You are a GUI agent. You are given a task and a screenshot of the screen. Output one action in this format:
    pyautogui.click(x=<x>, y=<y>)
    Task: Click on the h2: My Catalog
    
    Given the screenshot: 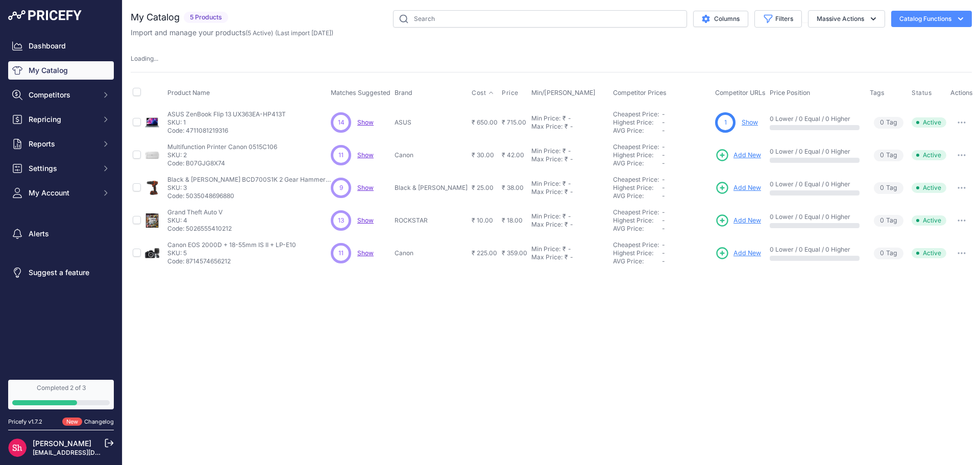 What is the action you would take?
    pyautogui.click(x=155, y=18)
    